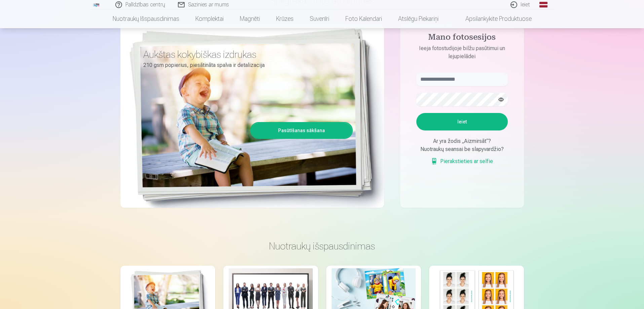 The height and width of the screenshot is (309, 644). I want to click on a: Pasūtīšanas sākšana, so click(301, 131).